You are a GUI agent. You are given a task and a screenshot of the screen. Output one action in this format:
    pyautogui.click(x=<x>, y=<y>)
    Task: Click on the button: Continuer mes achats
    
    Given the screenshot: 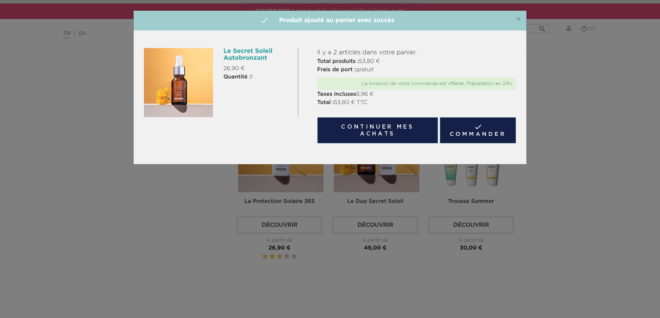 What is the action you would take?
    pyautogui.click(x=378, y=130)
    